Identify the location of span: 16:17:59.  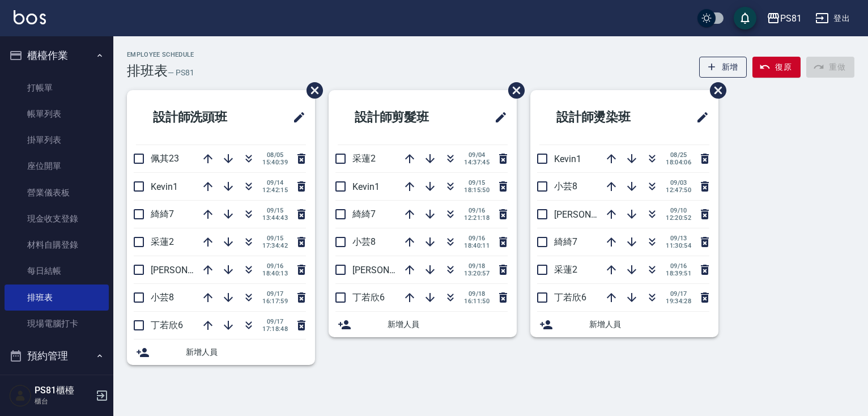
(275, 301).